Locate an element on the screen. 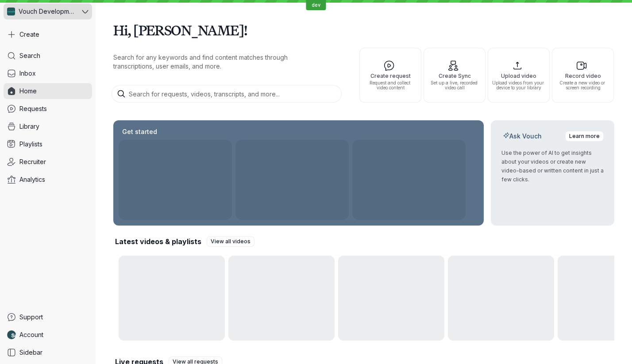 This screenshot has height=364, width=632. span: Search is located at coordinates (30, 56).